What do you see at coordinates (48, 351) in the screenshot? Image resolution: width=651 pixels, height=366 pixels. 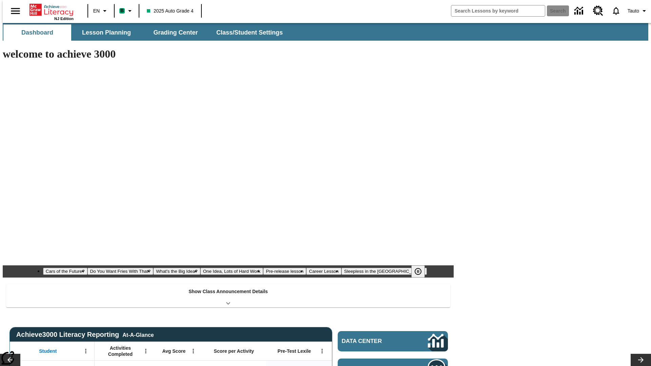 I see `span: Student` at bounding box center [48, 351].